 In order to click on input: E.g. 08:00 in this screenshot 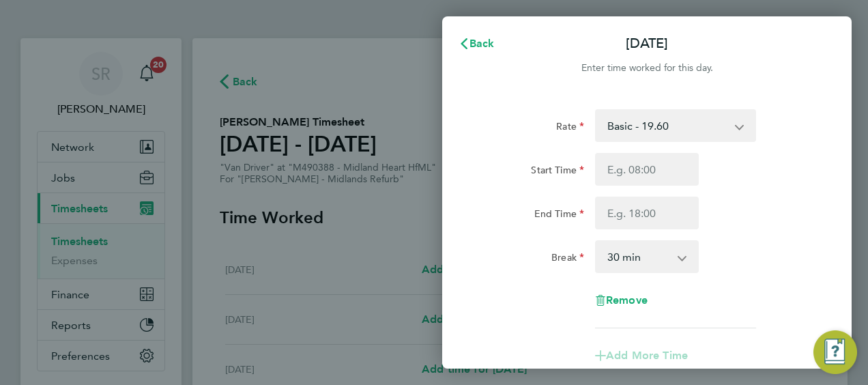, I will do `click(647, 169)`.